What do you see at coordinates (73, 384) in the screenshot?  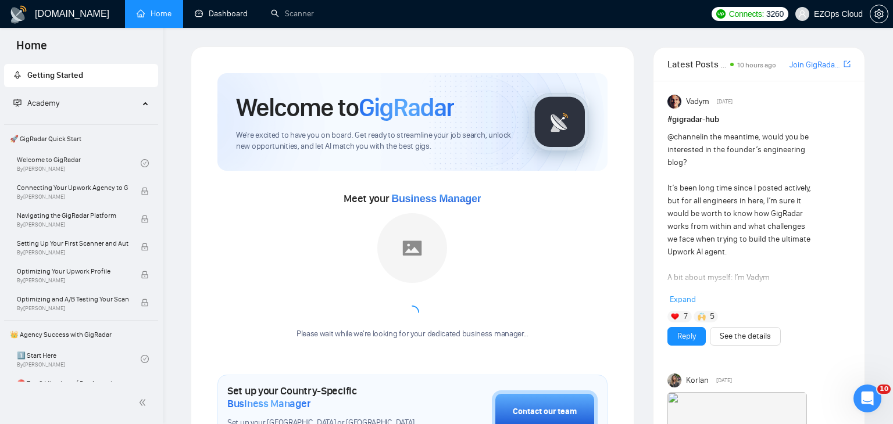 I see `span: ⛔ Top 3 Mistakes of Pro Agencies` at bounding box center [73, 384].